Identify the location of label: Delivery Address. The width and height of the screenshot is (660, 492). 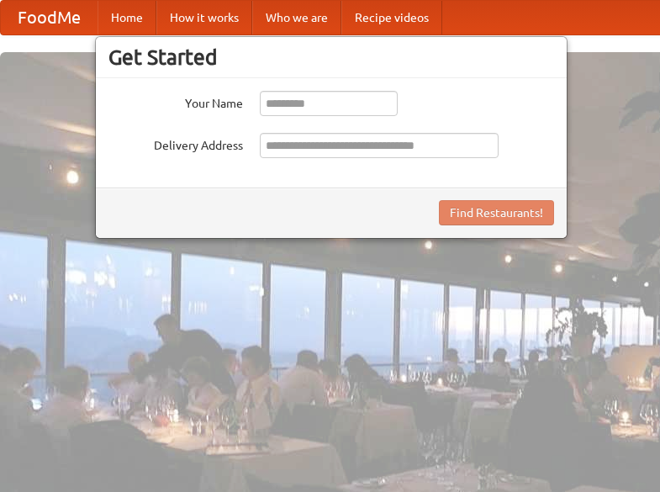
(176, 143).